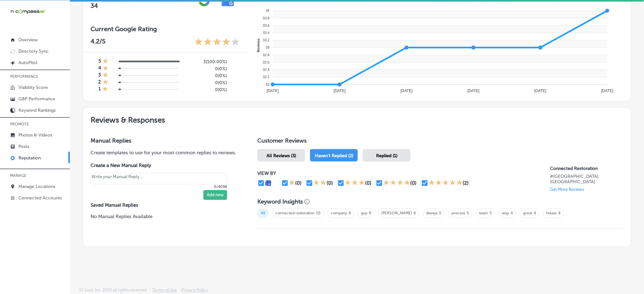 Image resolution: width=644 pixels, height=294 pixels. What do you see at coordinates (505, 213) in the screenshot?
I see `a: way` at bounding box center [505, 213].